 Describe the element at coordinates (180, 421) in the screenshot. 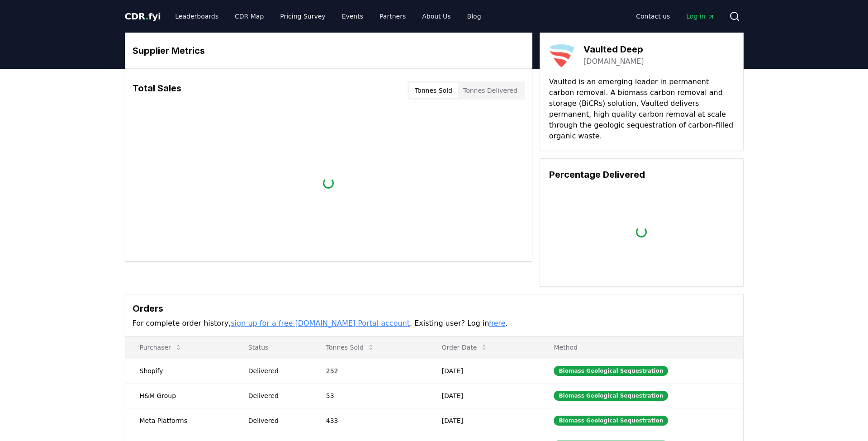

I see `td: Meta Platforms` at that location.